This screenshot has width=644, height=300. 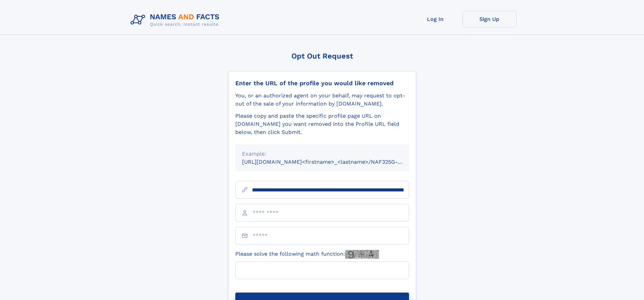 I want to click on div: Example:, so click(x=322, y=154).